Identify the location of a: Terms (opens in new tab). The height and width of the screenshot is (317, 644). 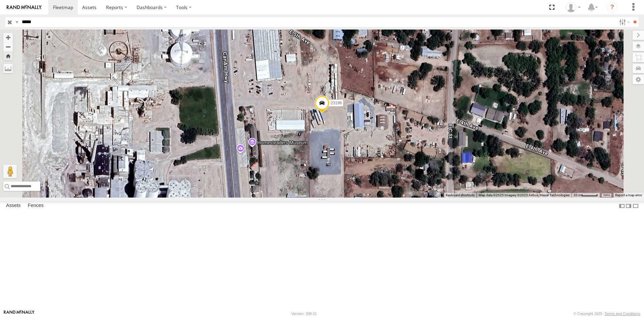
(607, 195).